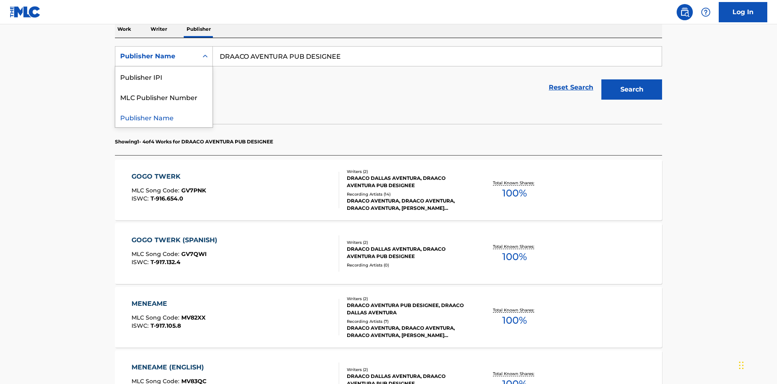  I want to click on a: Reset Search, so click(571, 87).